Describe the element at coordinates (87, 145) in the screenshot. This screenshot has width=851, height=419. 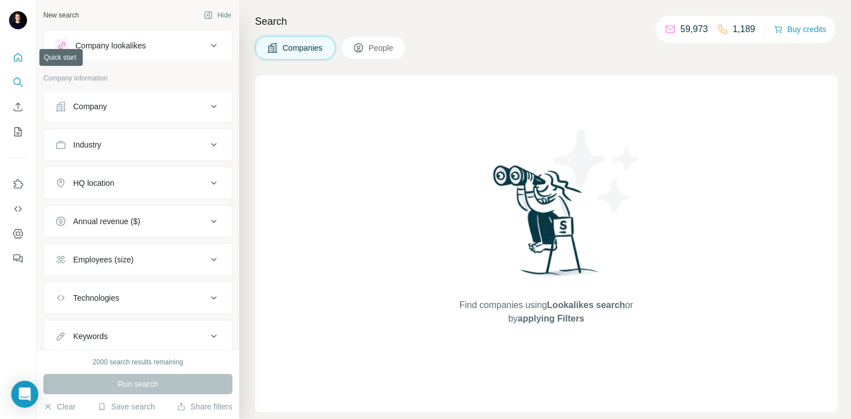
I see `div: Industry` at that location.